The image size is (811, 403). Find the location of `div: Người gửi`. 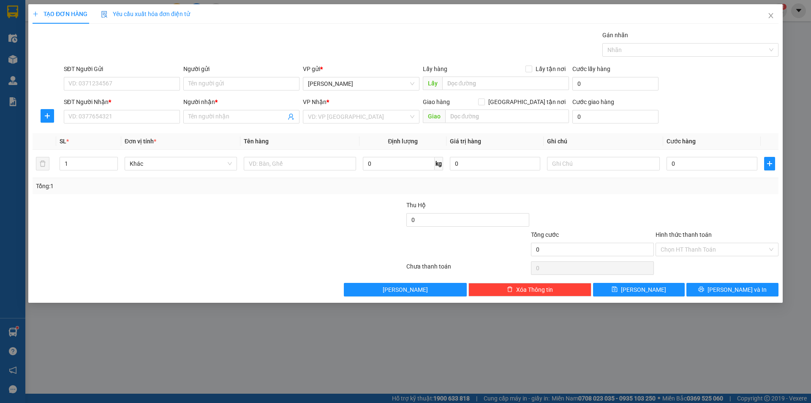

div: Người gửi is located at coordinates (241, 69).